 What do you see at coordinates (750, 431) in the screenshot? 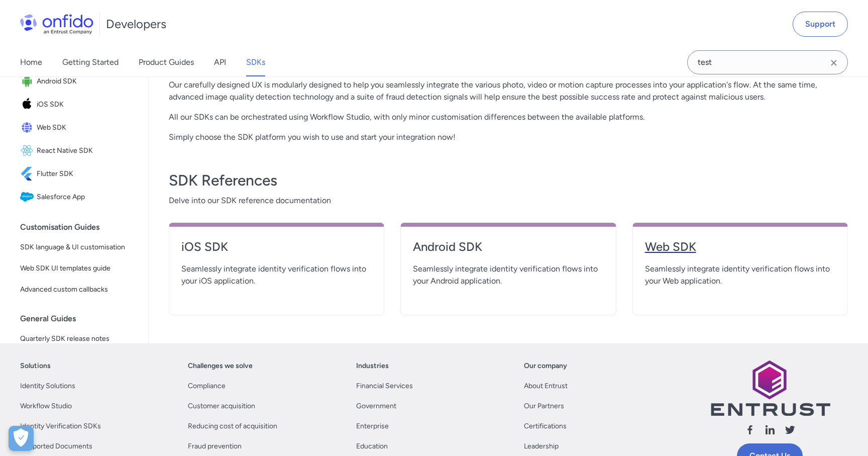
I see `a: Follow us facebook` at bounding box center [750, 431].